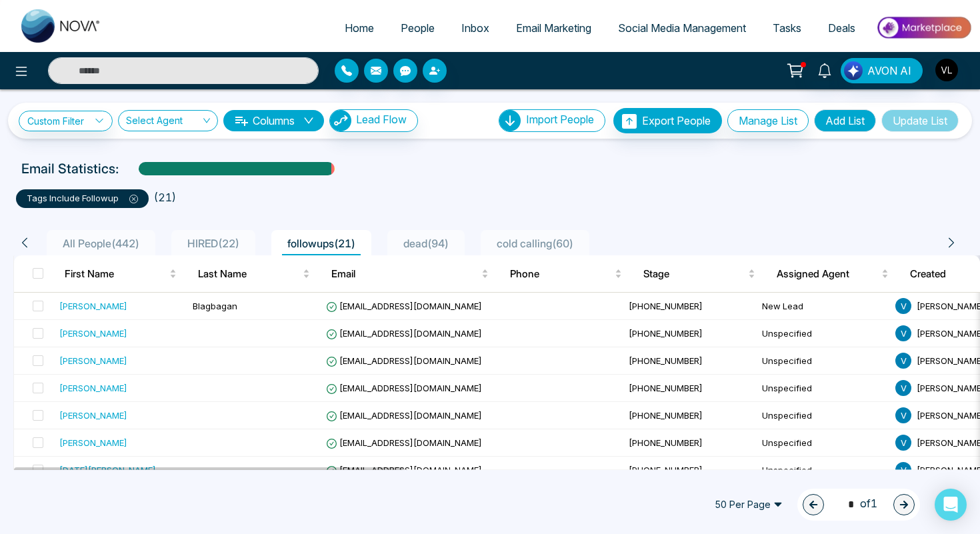 Image resolution: width=980 pixels, height=534 pixels. Describe the element at coordinates (950, 505) in the screenshot. I see `div: Open Intercom Messenger` at that location.